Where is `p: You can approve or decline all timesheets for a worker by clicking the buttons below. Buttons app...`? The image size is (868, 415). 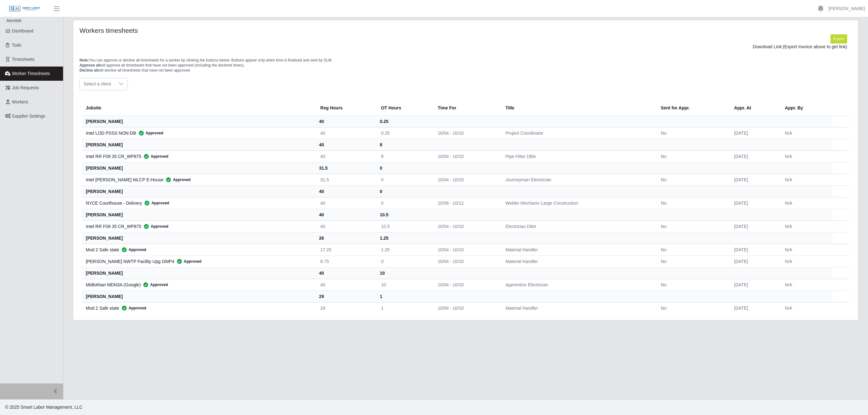 p: You can approve or decline all timesheets for a worker by clicking the buttons below. Buttons app... is located at coordinates (466, 65).